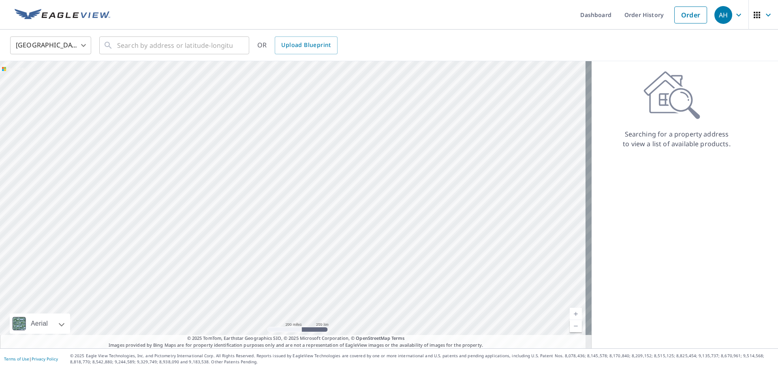 Image resolution: width=778 pixels, height=369 pixels. Describe the element at coordinates (373, 338) in the screenshot. I see `a: OpenStreetMap` at that location.